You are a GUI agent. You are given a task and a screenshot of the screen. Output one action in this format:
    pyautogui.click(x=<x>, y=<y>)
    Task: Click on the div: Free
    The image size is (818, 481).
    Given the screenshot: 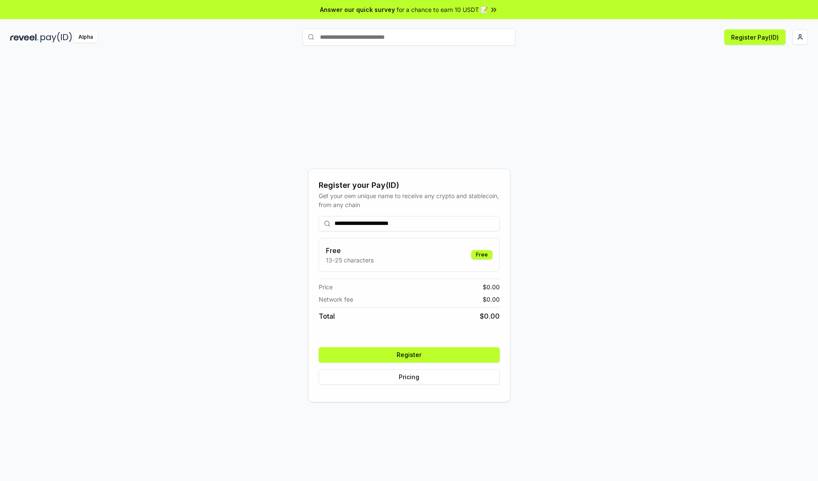 What is the action you would take?
    pyautogui.click(x=482, y=255)
    